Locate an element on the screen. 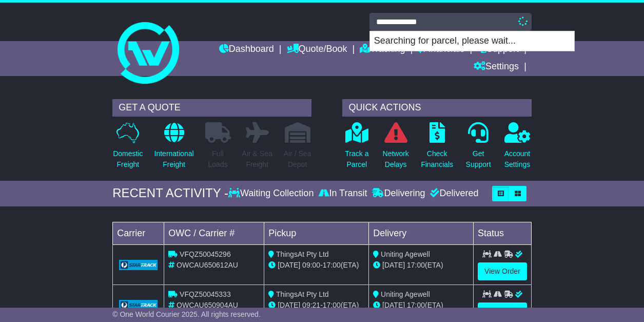 The height and width of the screenshot is (322, 644). span: VFQZ50045296 is located at coordinates (206, 254).